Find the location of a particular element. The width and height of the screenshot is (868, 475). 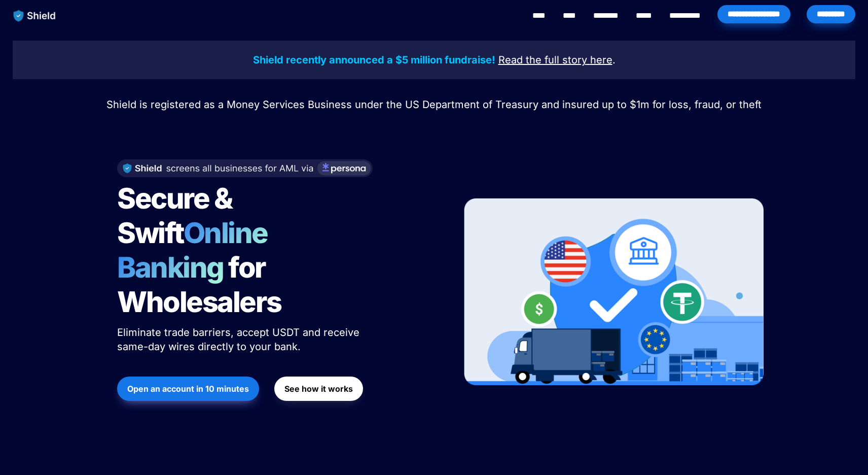

button: See how it works is located at coordinates (319, 389).